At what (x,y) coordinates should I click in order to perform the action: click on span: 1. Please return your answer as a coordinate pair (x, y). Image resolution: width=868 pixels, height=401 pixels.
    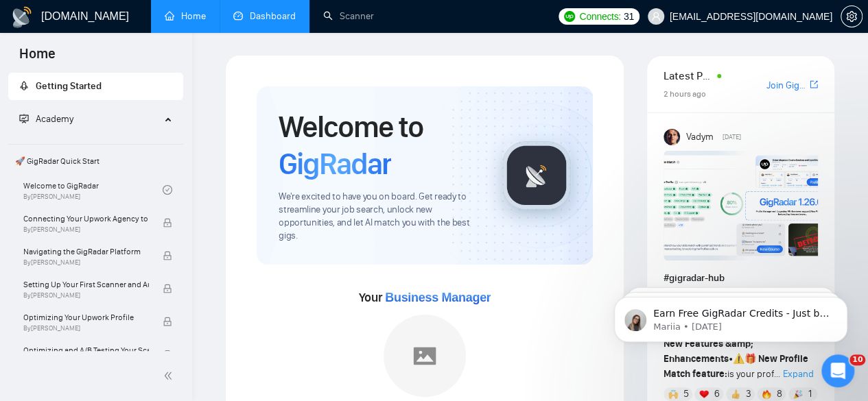
    Looking at the image, I should click on (809, 394).